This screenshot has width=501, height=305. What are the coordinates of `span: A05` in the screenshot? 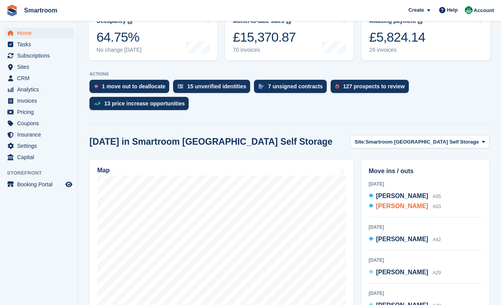 It's located at (436, 196).